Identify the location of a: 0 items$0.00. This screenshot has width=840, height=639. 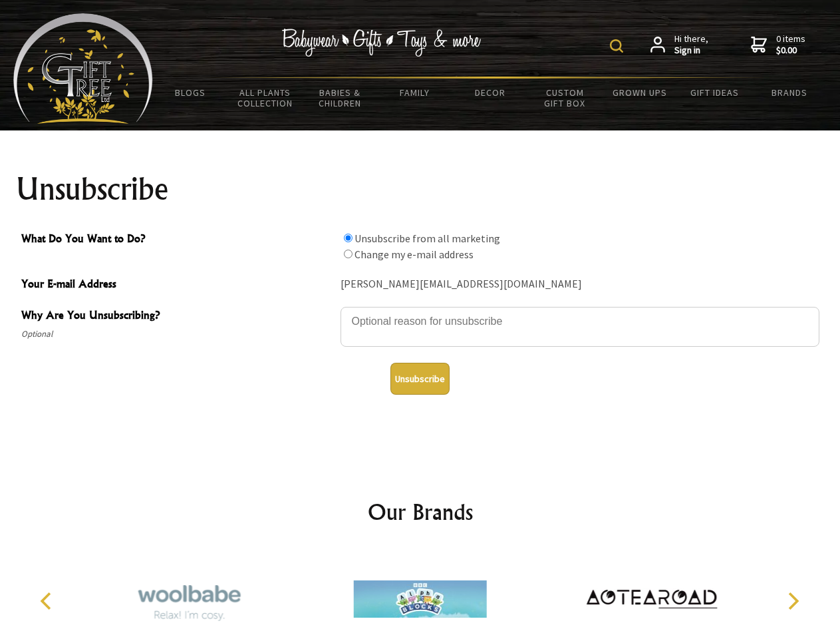
(779, 44).